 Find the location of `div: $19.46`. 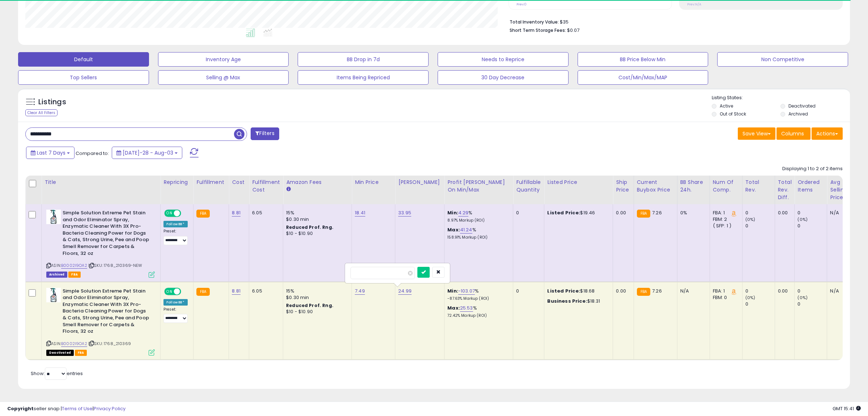

div: $19.46 is located at coordinates (577, 213).